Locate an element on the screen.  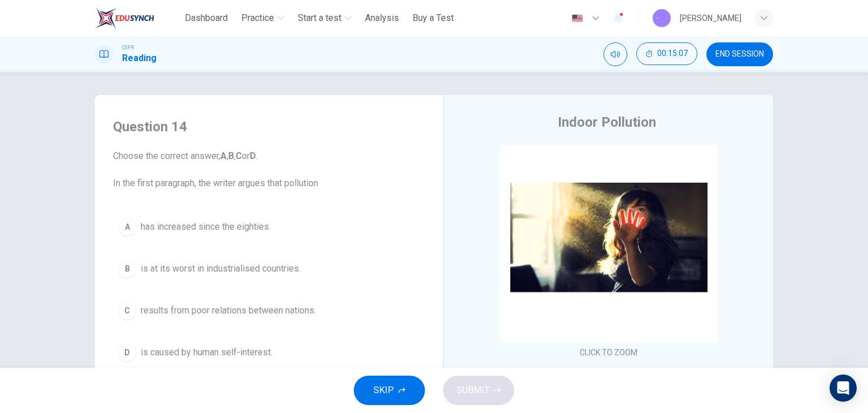
span: results from poor relations between nations. is located at coordinates (228, 311).